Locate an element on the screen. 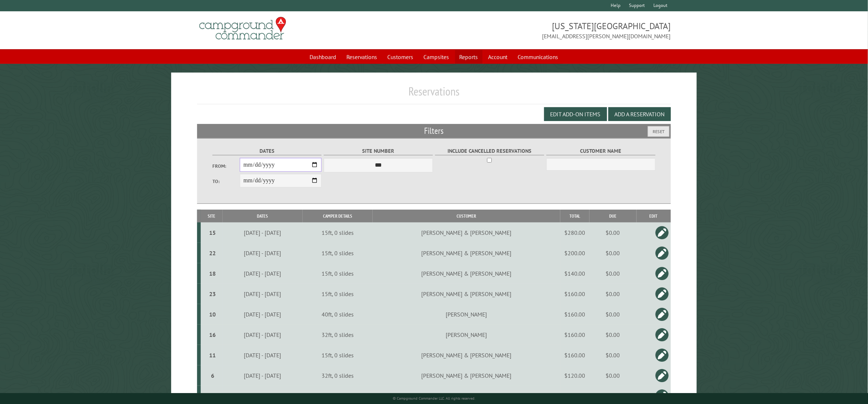 The width and height of the screenshot is (868, 404). th: Due is located at coordinates (613, 216).